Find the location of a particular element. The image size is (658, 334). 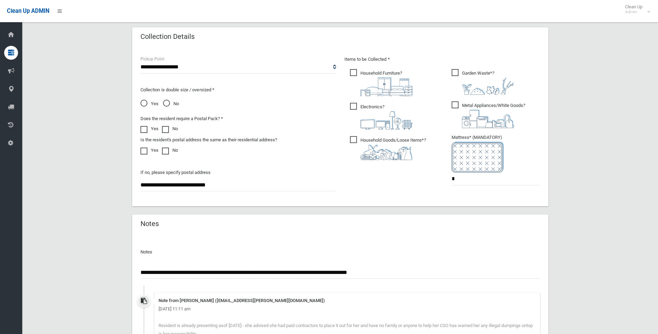

span: Yes is located at coordinates (149, 104).